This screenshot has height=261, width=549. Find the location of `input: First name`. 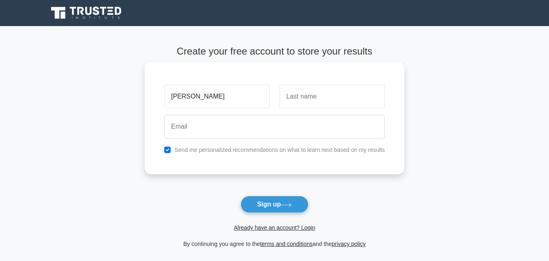

input: First name is located at coordinates (217, 96).